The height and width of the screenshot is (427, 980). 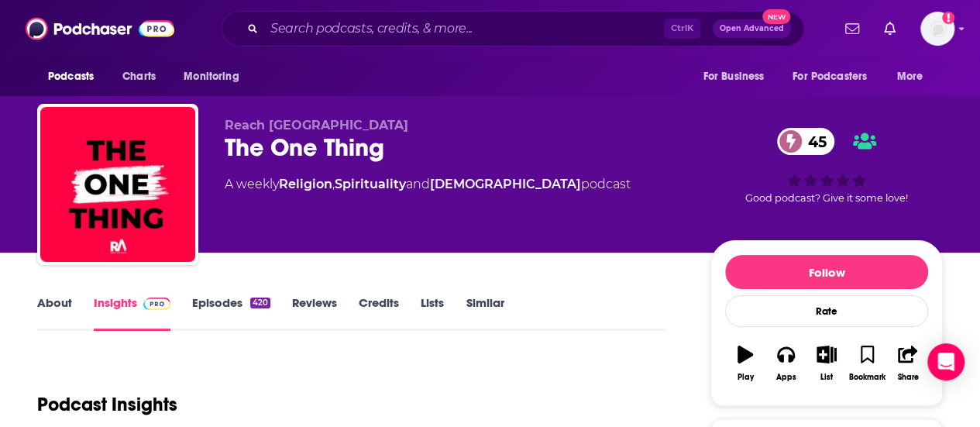 What do you see at coordinates (786, 377) in the screenshot?
I see `div: Apps` at bounding box center [786, 377].